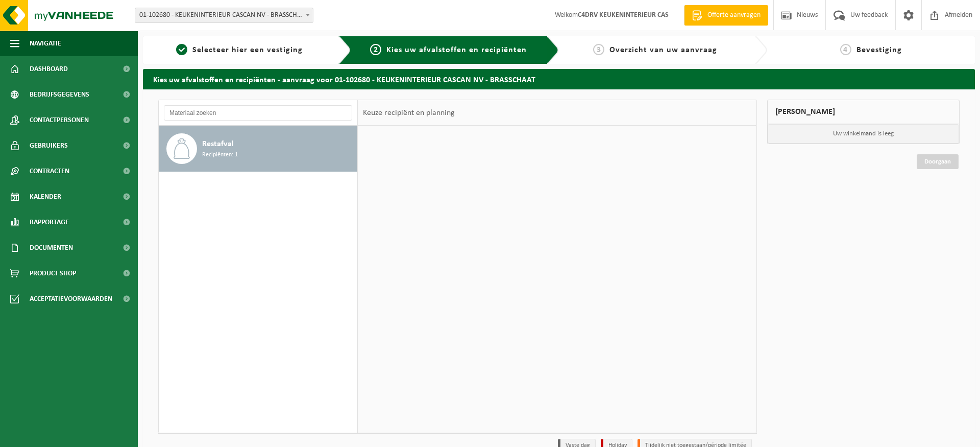  Describe the element at coordinates (863, 133) in the screenshot. I see `p: Uw winkelmand is leeg` at that location.